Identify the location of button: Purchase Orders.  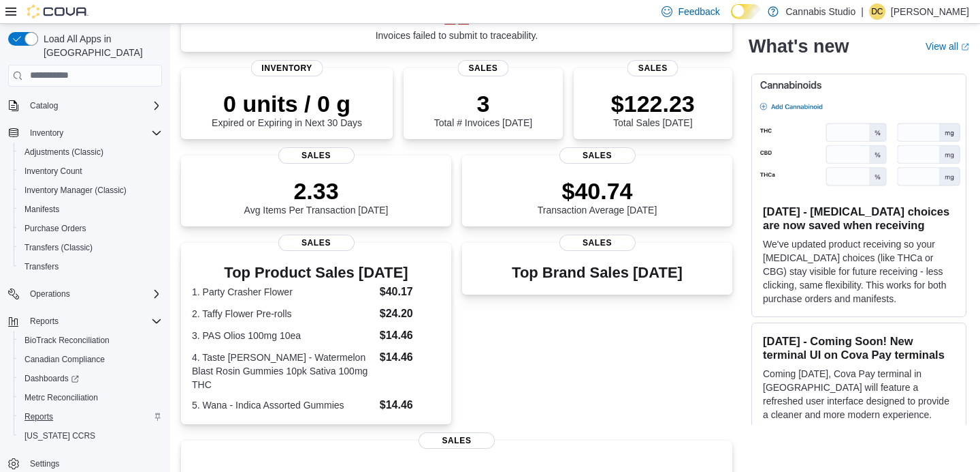
(90, 228).